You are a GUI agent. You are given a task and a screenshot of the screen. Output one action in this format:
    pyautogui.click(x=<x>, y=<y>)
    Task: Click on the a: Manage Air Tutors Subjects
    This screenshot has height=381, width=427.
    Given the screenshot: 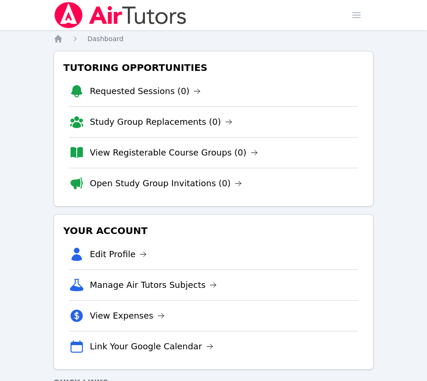 What is the action you would take?
    pyautogui.click(x=153, y=285)
    